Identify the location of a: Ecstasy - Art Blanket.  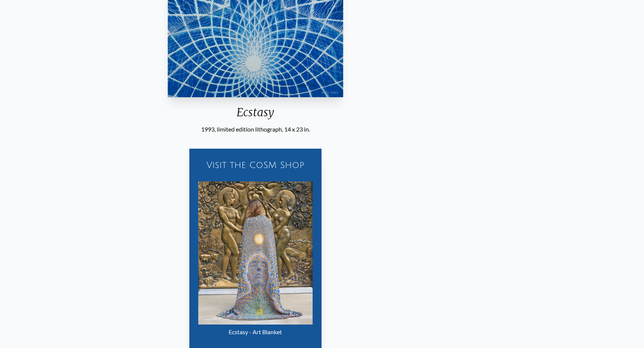
(255, 260).